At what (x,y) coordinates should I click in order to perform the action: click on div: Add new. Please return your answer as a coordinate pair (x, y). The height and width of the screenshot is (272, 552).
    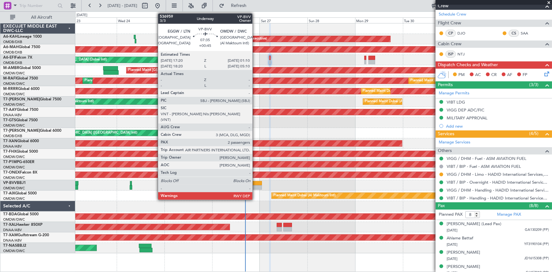
    Looking at the image, I should click on (497, 126).